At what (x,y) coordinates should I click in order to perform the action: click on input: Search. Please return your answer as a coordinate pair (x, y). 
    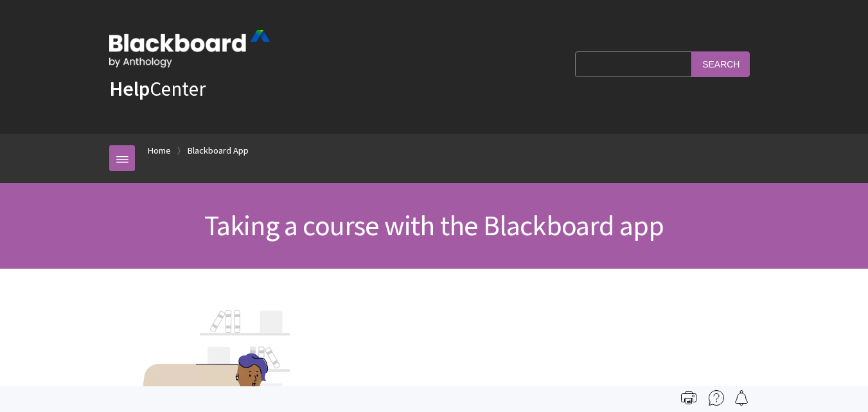
    Looking at the image, I should click on (721, 63).